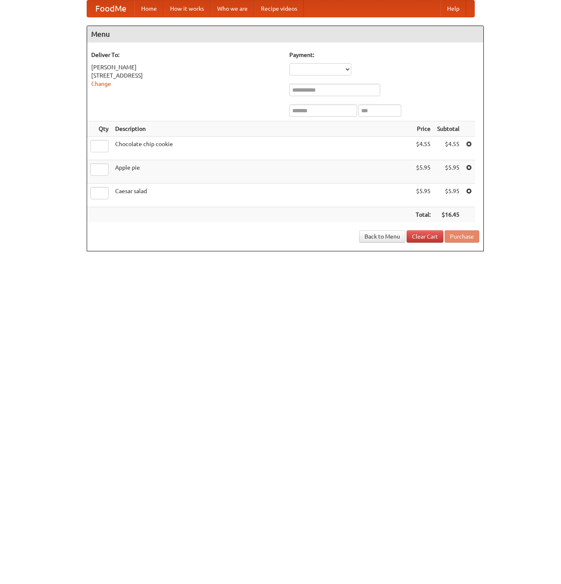 This screenshot has height=584, width=561. What do you see at coordinates (262, 129) in the screenshot?
I see `th: Description` at bounding box center [262, 129].